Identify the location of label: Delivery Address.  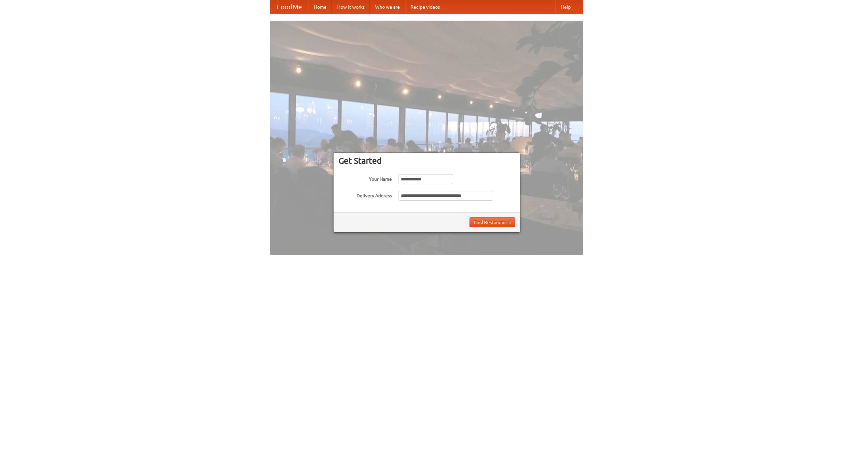
(365, 195).